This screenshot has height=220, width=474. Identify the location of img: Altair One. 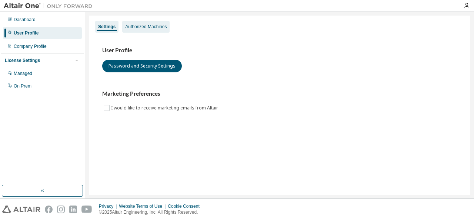
(50, 6).